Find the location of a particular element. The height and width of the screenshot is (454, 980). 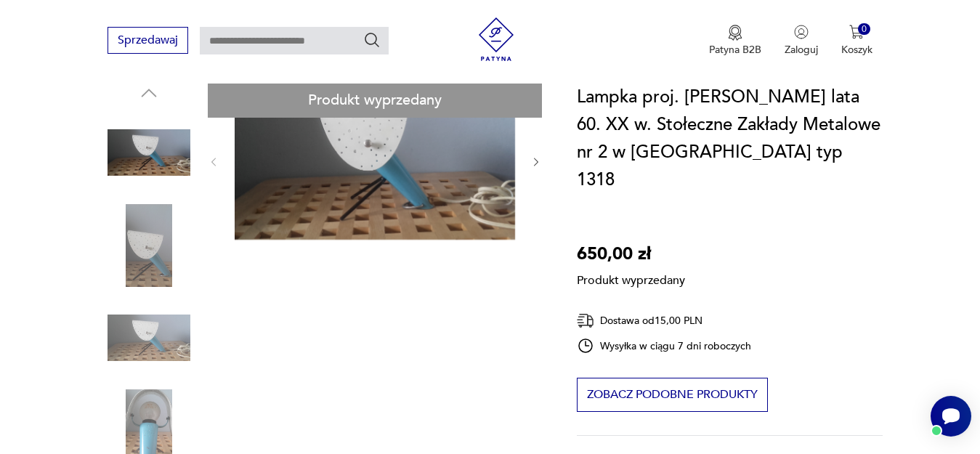

img: Patyna - sklep z meblami i dekoracjami vintage is located at coordinates (496, 39).